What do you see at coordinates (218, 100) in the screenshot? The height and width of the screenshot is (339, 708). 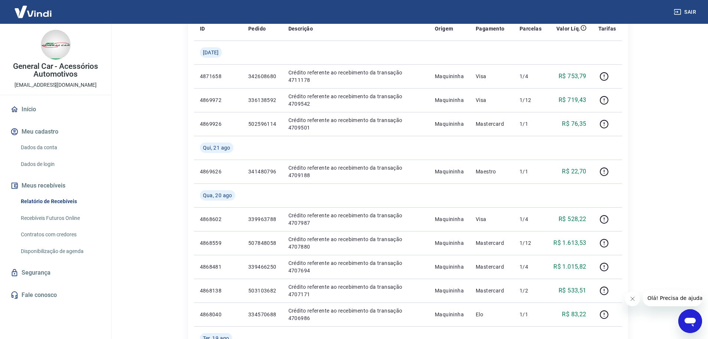 I see `p: 4869972` at bounding box center [218, 100].